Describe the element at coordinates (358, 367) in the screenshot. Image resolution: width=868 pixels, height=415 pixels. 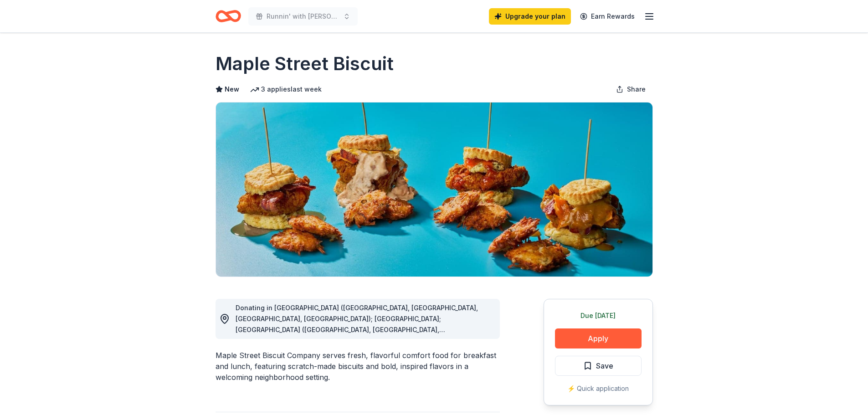
I see `div: Maple Street Biscuit Company serves fresh, flavorful comfort food for breakfast and lunch, featur...` at that location.